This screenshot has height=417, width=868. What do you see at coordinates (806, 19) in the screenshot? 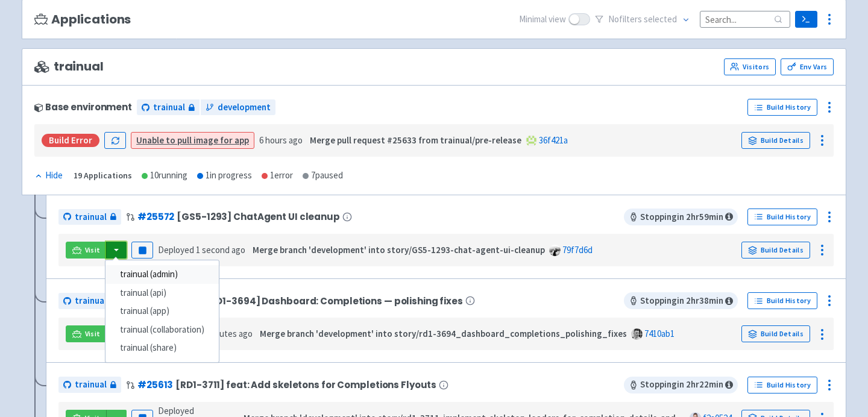
I see `a: Terminal` at bounding box center [806, 19].